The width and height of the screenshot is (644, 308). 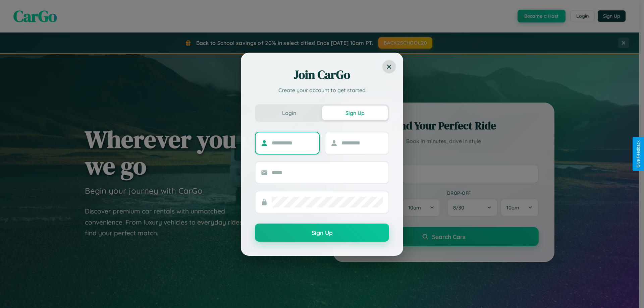 What do you see at coordinates (322, 90) in the screenshot?
I see `p: Create your account to get started` at bounding box center [322, 90].